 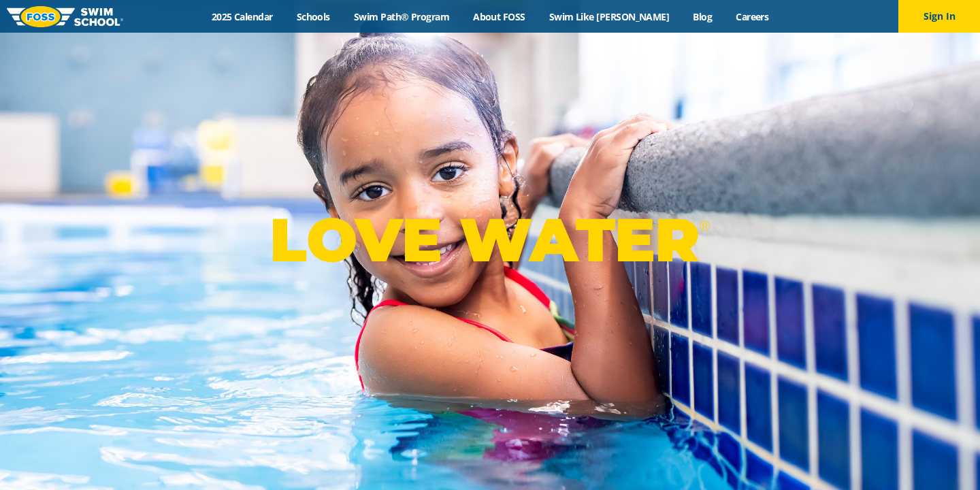 I want to click on img: FOSS Swim School Logo, so click(x=65, y=16).